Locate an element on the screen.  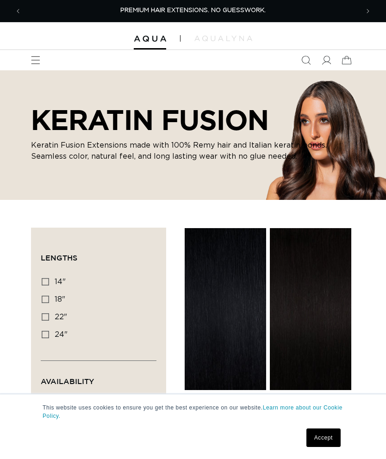
span: 22" is located at coordinates (61, 317).